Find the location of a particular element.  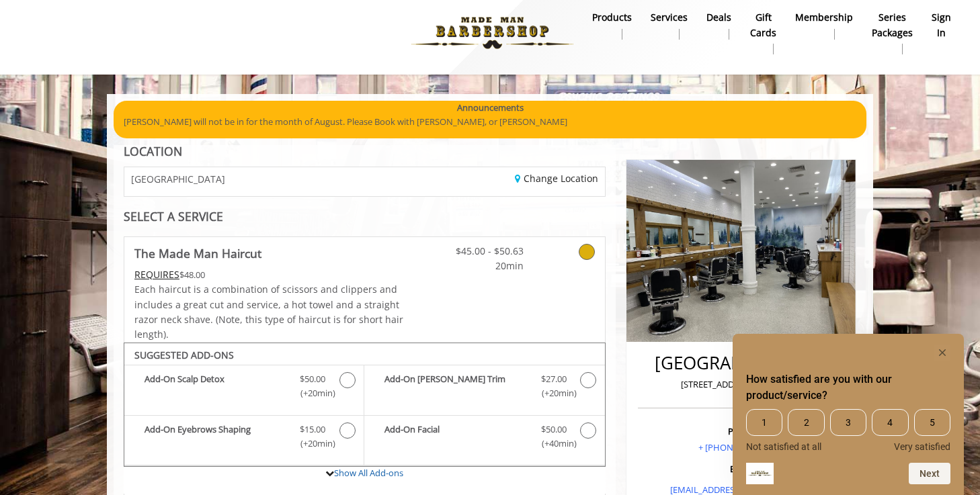

b: Series packages is located at coordinates (892, 25).